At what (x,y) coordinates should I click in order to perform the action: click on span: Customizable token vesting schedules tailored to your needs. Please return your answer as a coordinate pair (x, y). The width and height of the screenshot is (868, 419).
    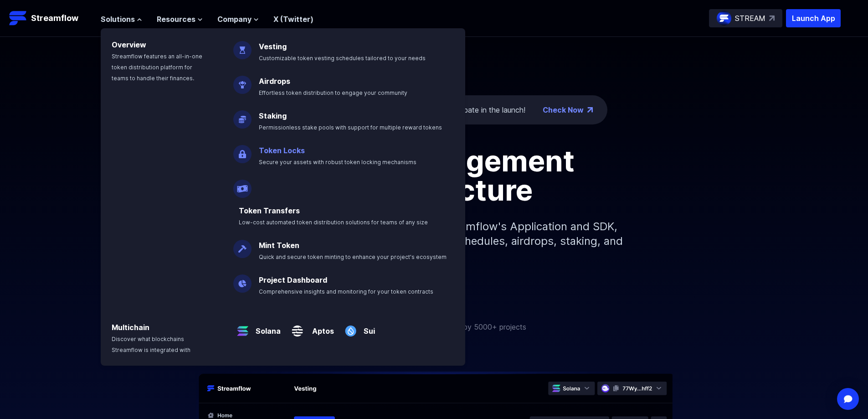
    Looking at the image, I should click on (342, 58).